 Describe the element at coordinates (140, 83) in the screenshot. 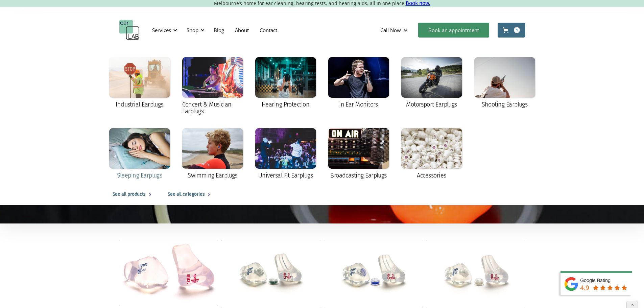

I see `a: Industrial Earplugs` at that location.